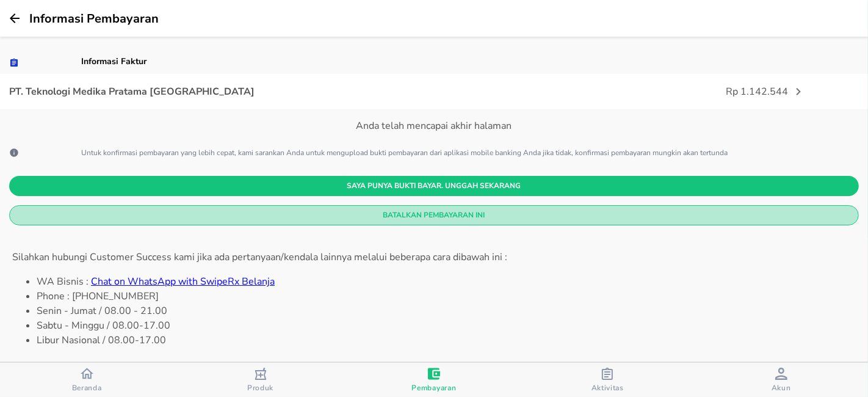  I want to click on button: Produk, so click(260, 380).